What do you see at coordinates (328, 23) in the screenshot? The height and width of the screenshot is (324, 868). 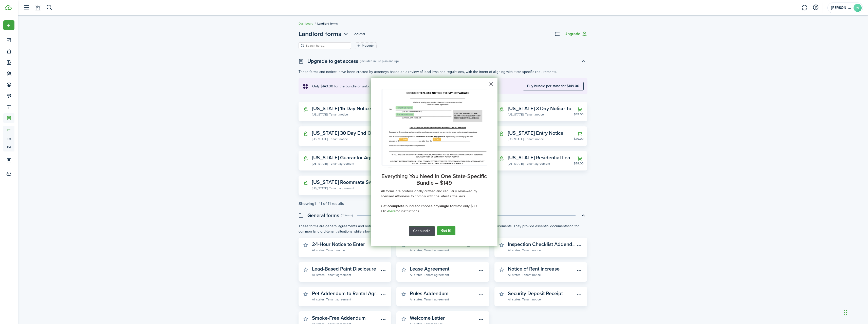 I see `span: Landlord forms` at bounding box center [328, 23].